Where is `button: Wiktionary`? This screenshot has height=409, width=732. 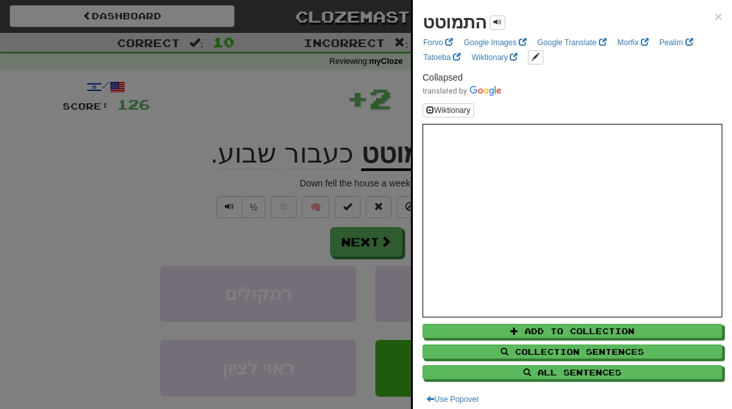 button: Wiktionary is located at coordinates (448, 110).